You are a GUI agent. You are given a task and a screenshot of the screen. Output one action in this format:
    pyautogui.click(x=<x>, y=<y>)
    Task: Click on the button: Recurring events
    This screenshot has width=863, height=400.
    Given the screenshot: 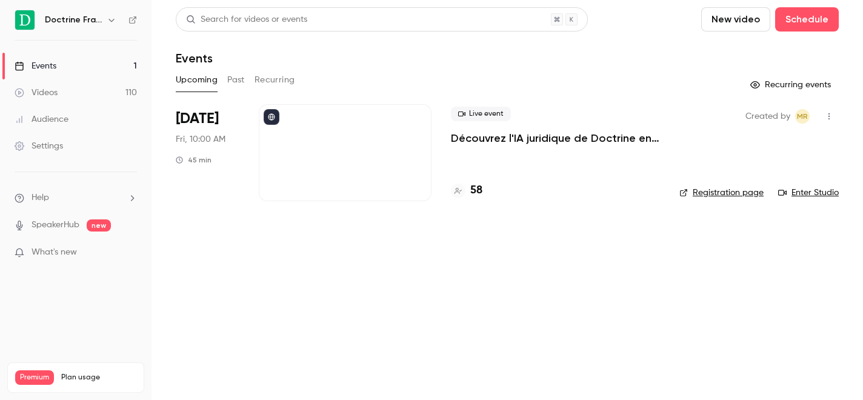 What is the action you would take?
    pyautogui.click(x=791, y=85)
    